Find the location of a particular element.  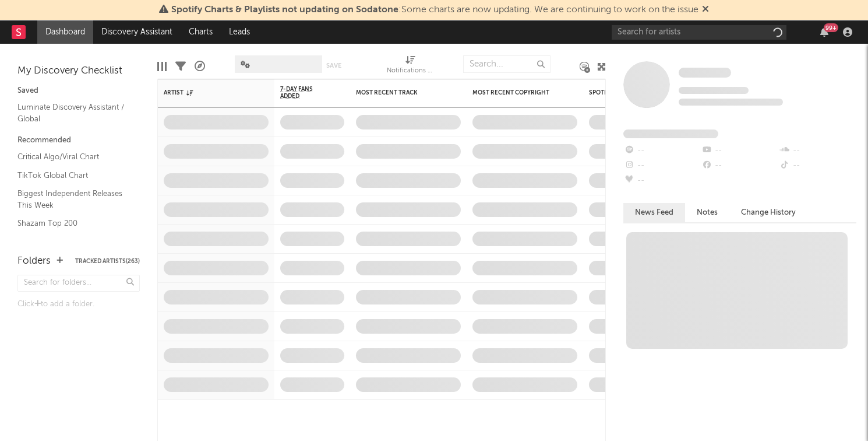

button: Tracked Artists(263) is located at coordinates (107, 261).